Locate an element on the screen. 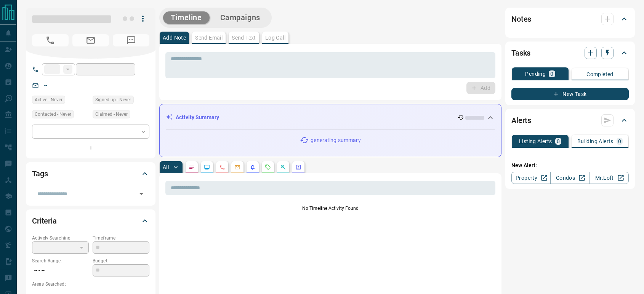 This screenshot has width=644, height=294. p: Pending is located at coordinates (535, 74).